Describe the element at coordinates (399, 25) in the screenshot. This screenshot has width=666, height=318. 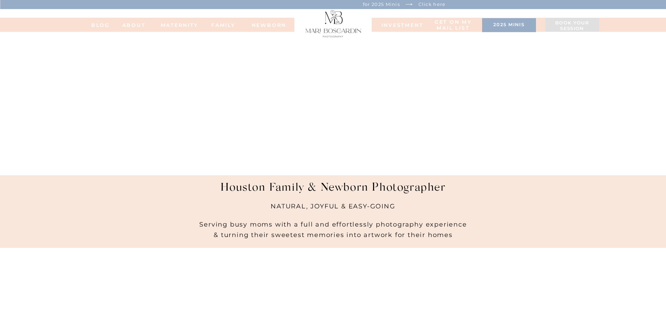
I see `nav: INVESTMENT` at that location.